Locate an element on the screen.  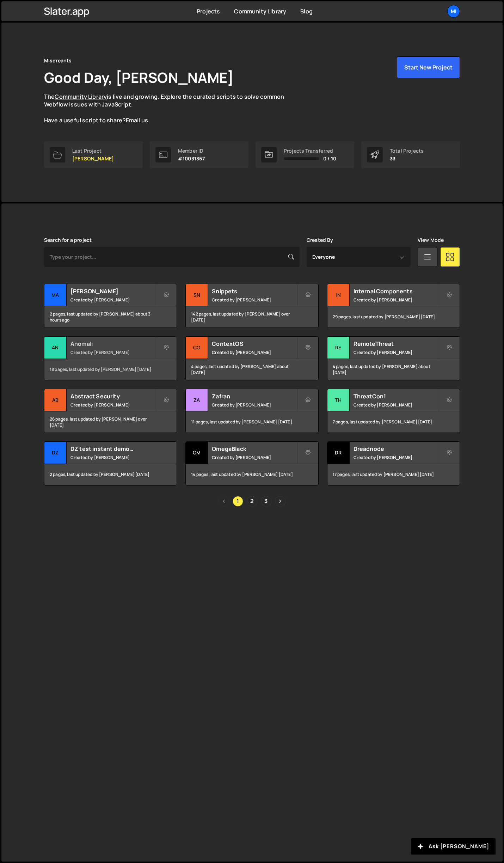
div: In is located at coordinates (338, 295).